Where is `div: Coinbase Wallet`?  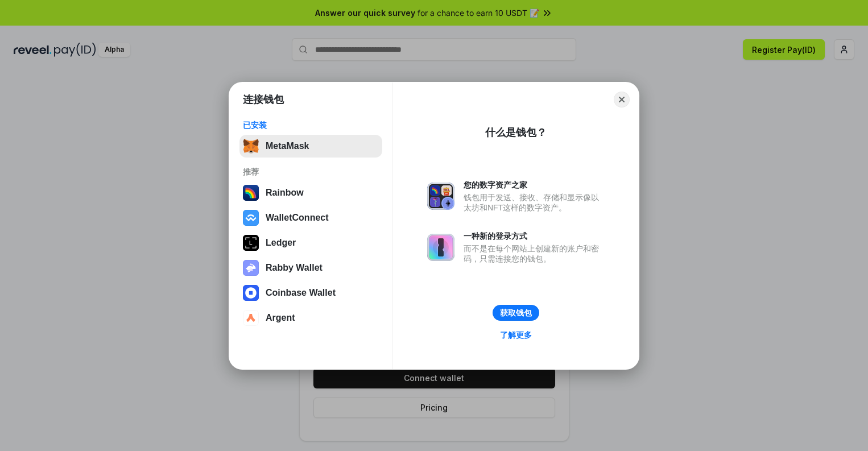
div: Coinbase Wallet is located at coordinates (301, 293).